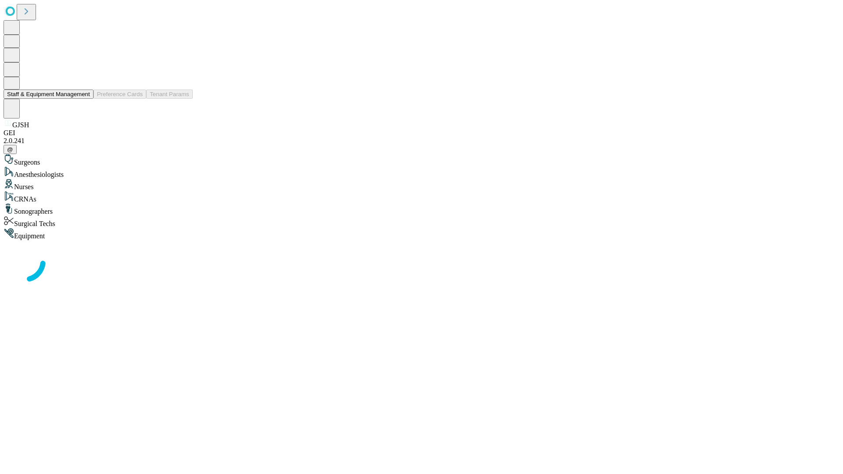 Image resolution: width=843 pixels, height=474 pixels. What do you see at coordinates (21, 125) in the screenshot?
I see `span: GJSH` at bounding box center [21, 125].